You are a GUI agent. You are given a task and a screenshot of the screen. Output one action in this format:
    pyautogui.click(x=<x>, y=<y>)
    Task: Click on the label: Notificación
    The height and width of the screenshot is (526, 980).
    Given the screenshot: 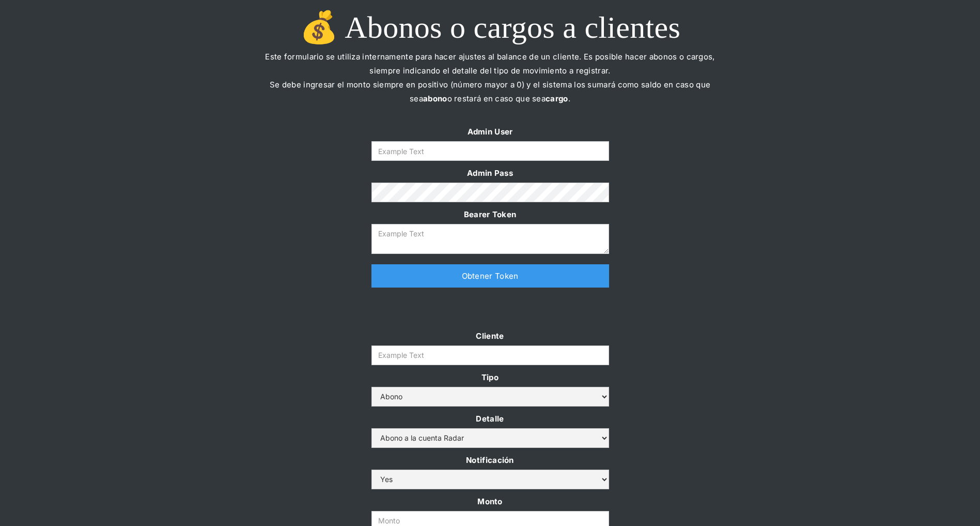 What is the action you would take?
    pyautogui.click(x=491, y=459)
    